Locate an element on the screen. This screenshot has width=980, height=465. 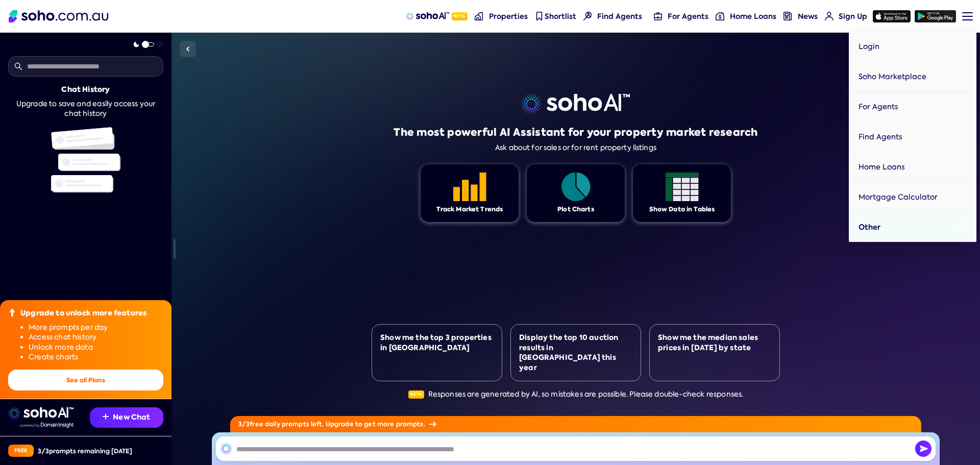
a: Find Agents is located at coordinates (913, 136).